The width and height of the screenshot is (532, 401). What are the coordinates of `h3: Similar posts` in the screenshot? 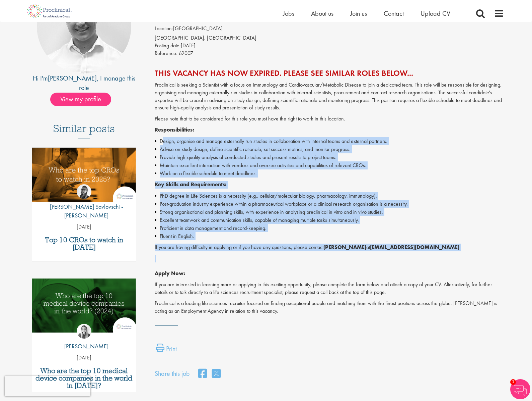 It's located at (84, 131).